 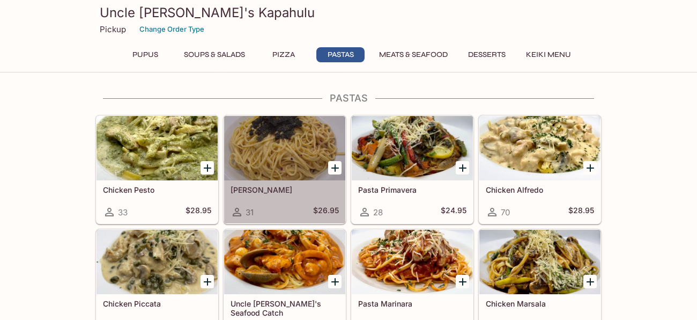 What do you see at coordinates (413, 55) in the screenshot?
I see `button: Meats & Seafood` at bounding box center [413, 55].